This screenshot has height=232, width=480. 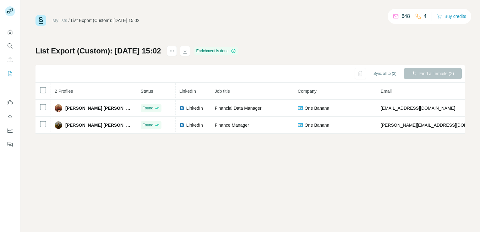 What do you see at coordinates (10, 60) in the screenshot?
I see `button: Enrich CSV` at bounding box center [10, 60].